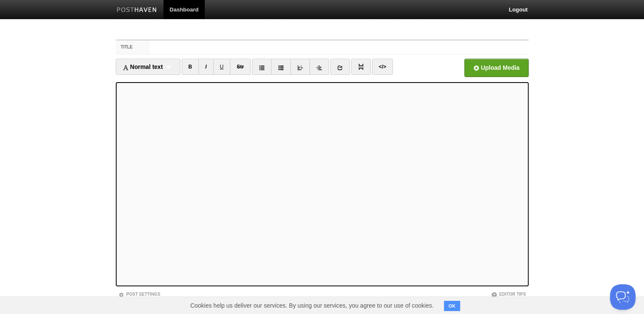 Image resolution: width=644 pixels, height=314 pixels. Describe the element at coordinates (240, 66) in the screenshot. I see `del: Str` at that location.